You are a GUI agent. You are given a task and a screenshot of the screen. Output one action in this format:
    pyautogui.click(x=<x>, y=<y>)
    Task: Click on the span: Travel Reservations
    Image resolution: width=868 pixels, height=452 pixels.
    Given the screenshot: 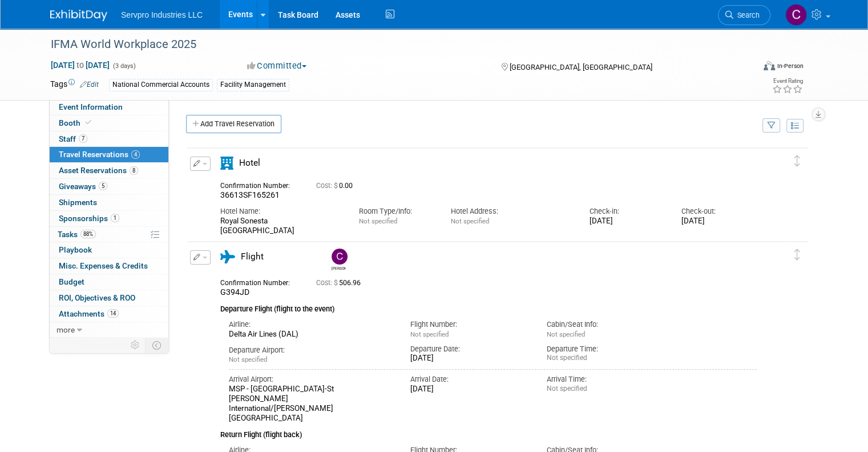 What is the action you would take?
    pyautogui.click(x=99, y=154)
    